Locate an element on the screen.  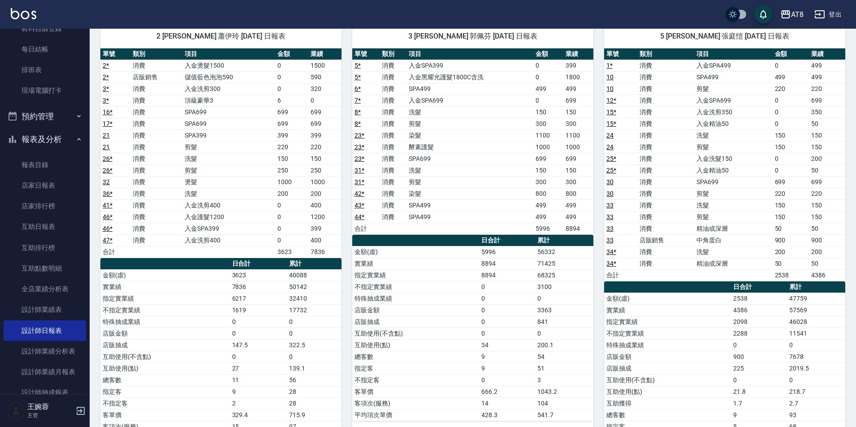
td: 56332 is located at coordinates (564, 252).